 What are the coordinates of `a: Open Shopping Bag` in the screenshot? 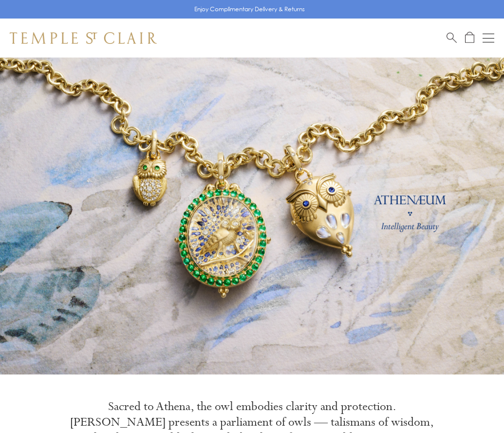 It's located at (469, 38).